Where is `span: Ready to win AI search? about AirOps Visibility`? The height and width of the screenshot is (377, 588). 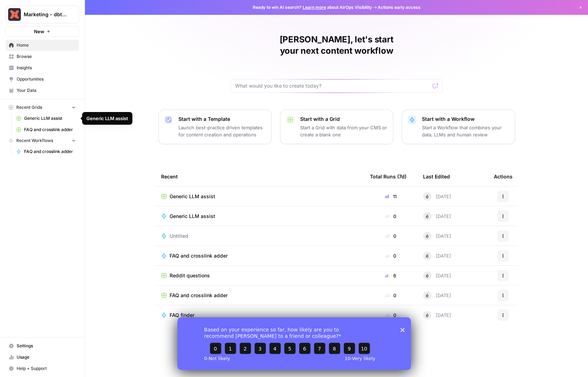
span: Ready to win AI search? about AirOps Visibility is located at coordinates (312, 8).